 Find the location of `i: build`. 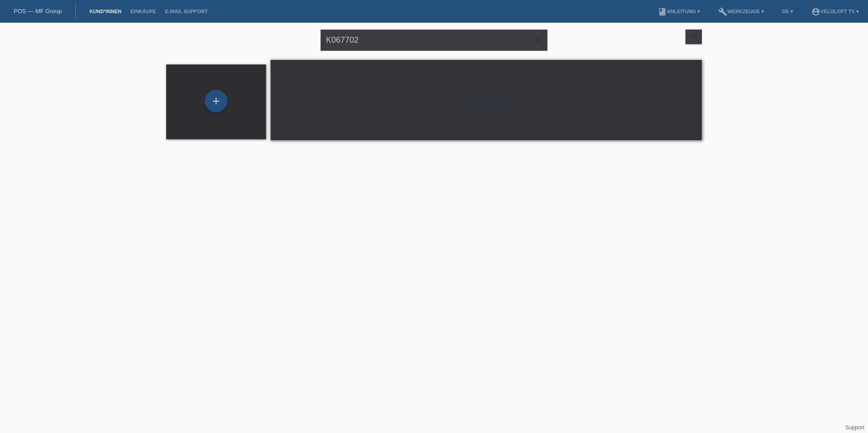

i: build is located at coordinates (723, 12).